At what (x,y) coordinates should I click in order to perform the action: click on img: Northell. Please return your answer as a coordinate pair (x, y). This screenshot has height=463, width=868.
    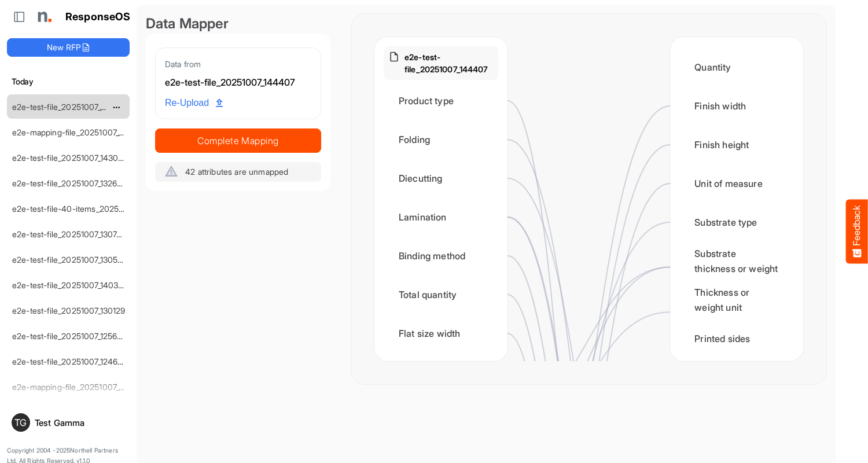
    Looking at the image, I should click on (43, 17).